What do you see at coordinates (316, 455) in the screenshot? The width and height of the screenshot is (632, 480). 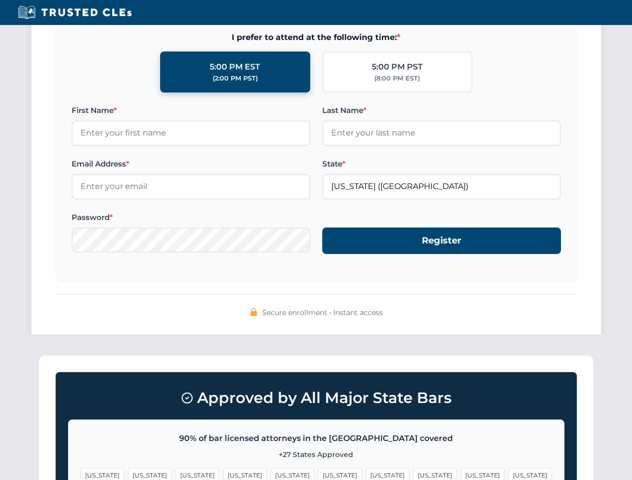 I see `p: +27 States Approved` at bounding box center [316, 455].